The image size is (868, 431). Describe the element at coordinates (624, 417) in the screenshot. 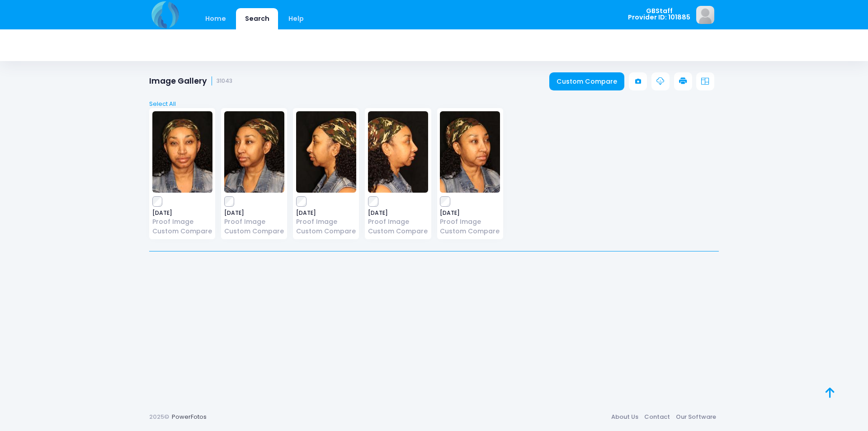

I see `a: About Us` at that location.